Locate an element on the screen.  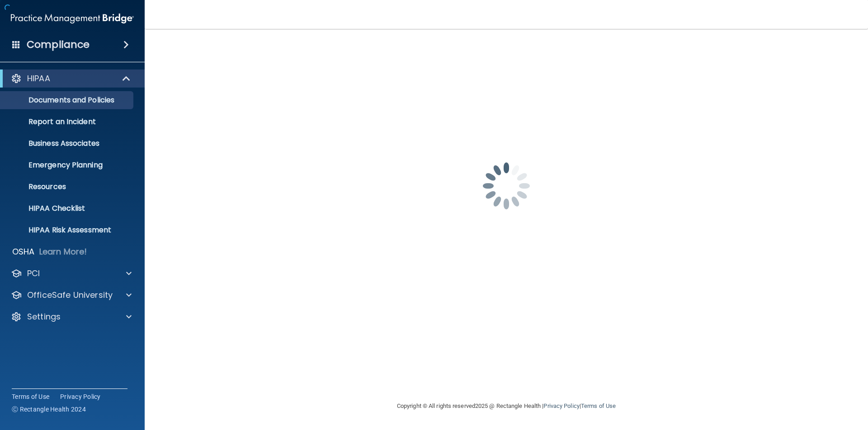
img: spinner.e123f6fc.gif is located at coordinates (506, 186).